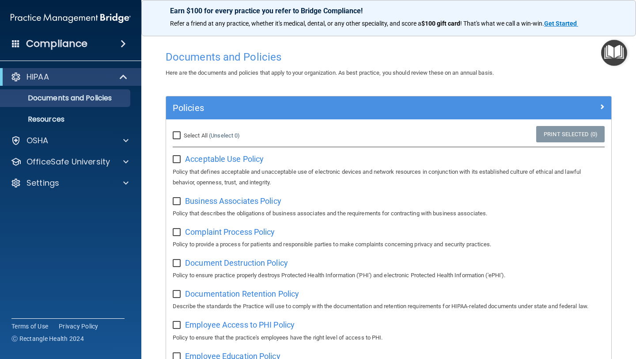  What do you see at coordinates (233, 200) in the screenshot?
I see `span: Business Associates Policy` at bounding box center [233, 200].